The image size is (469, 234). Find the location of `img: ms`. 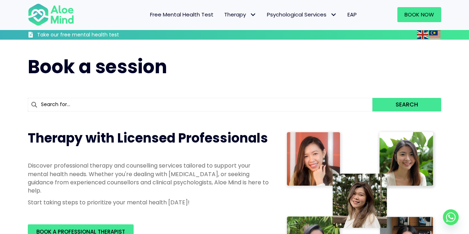

img: ms is located at coordinates (435, 35).